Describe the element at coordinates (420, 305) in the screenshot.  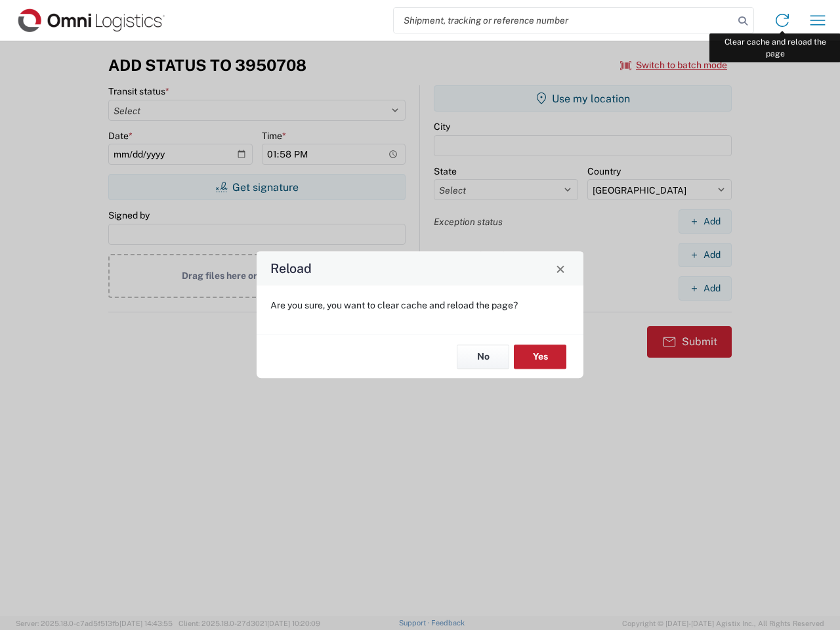
I see `p: Are you sure, you want to clear cache and reload the page?` at that location.